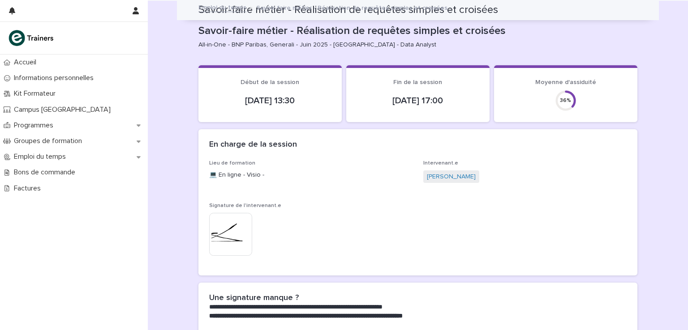 This screenshot has height=330, width=688. I want to click on p: Factures, so click(29, 188).